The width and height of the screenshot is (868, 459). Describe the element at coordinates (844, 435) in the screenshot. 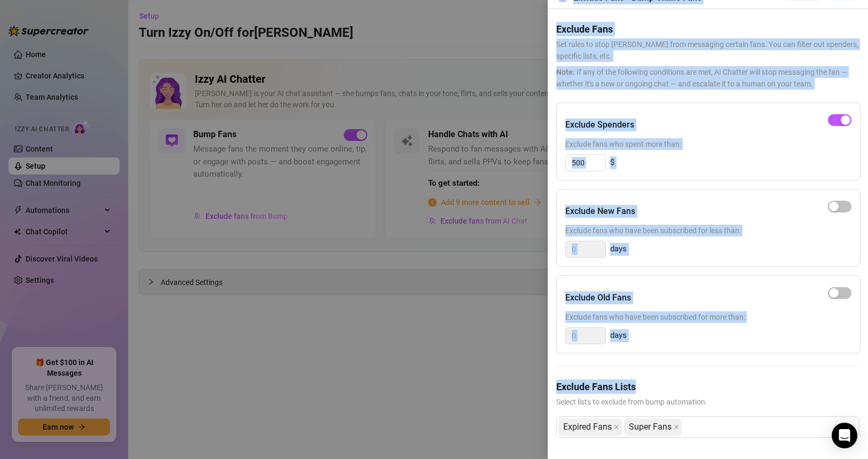

I see `div: Open Intercom Messenger` at that location.